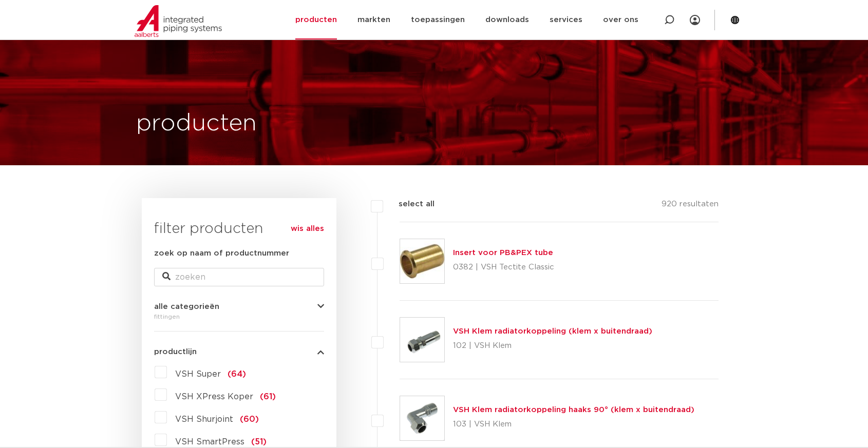  Describe the element at coordinates (204, 420) in the screenshot. I see `span: VSH Shurjoint` at that location.